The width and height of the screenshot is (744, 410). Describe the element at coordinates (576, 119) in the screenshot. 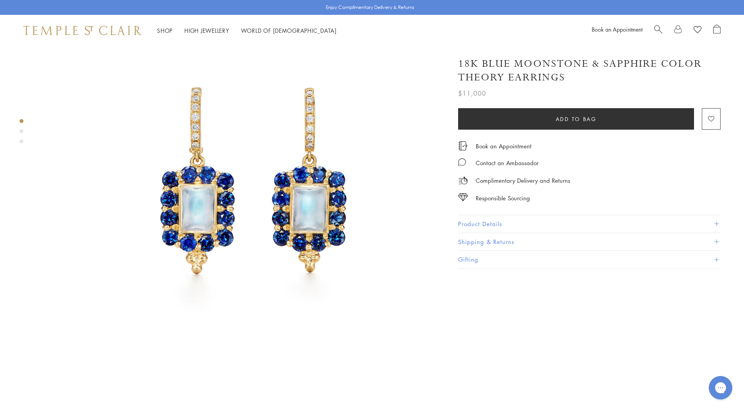

I see `span: Add to bag` at that location.